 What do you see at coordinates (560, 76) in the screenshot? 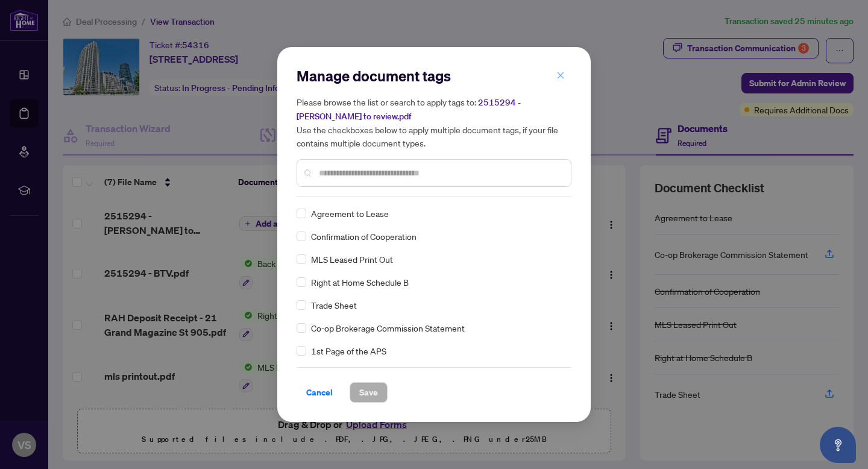
I see `span: close` at bounding box center [560, 76].